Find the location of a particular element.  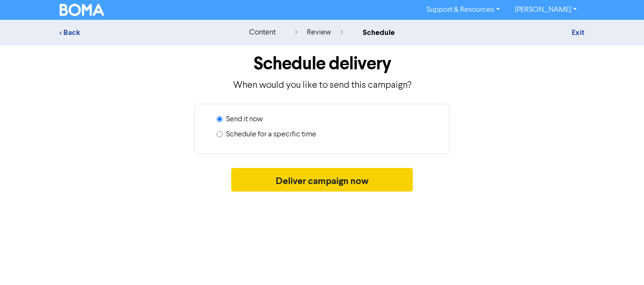

div: < Back is located at coordinates (143, 33).